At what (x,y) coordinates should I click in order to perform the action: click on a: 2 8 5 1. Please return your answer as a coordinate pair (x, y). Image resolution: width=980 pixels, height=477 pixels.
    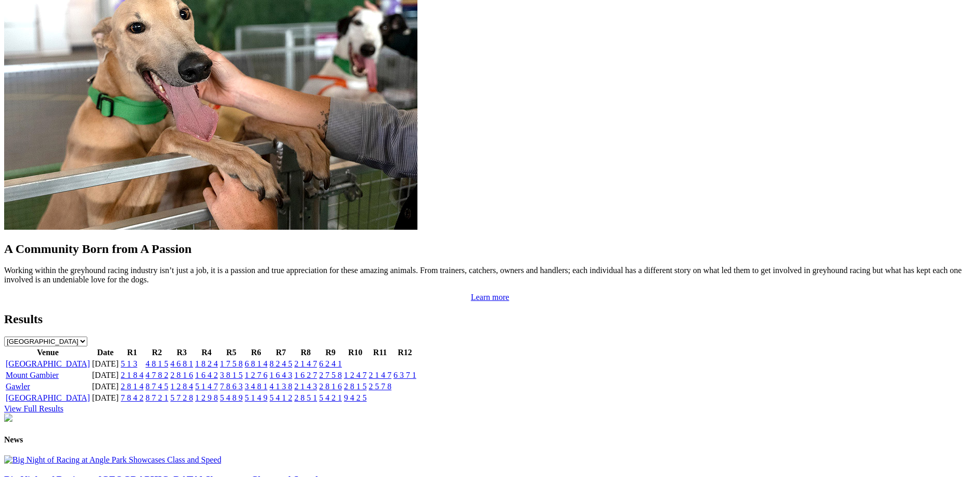
    Looking at the image, I should click on (306, 397).